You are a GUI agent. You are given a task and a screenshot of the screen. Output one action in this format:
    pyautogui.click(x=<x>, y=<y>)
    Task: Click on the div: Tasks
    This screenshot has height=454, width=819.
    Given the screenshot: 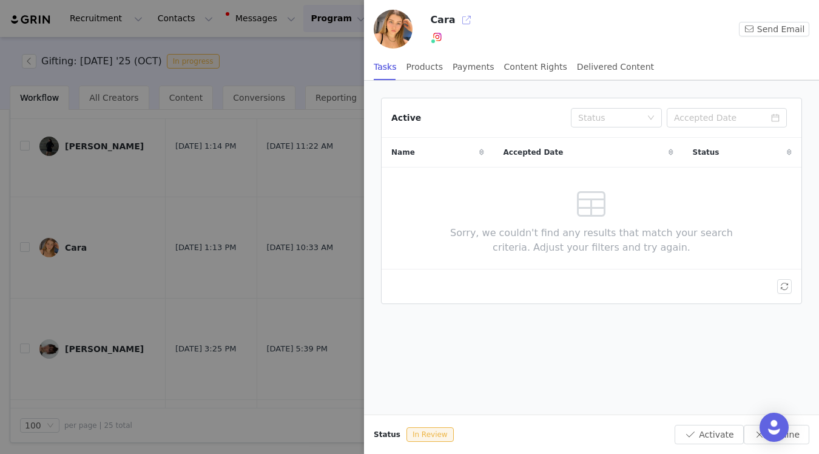 What is the action you would take?
    pyautogui.click(x=385, y=67)
    